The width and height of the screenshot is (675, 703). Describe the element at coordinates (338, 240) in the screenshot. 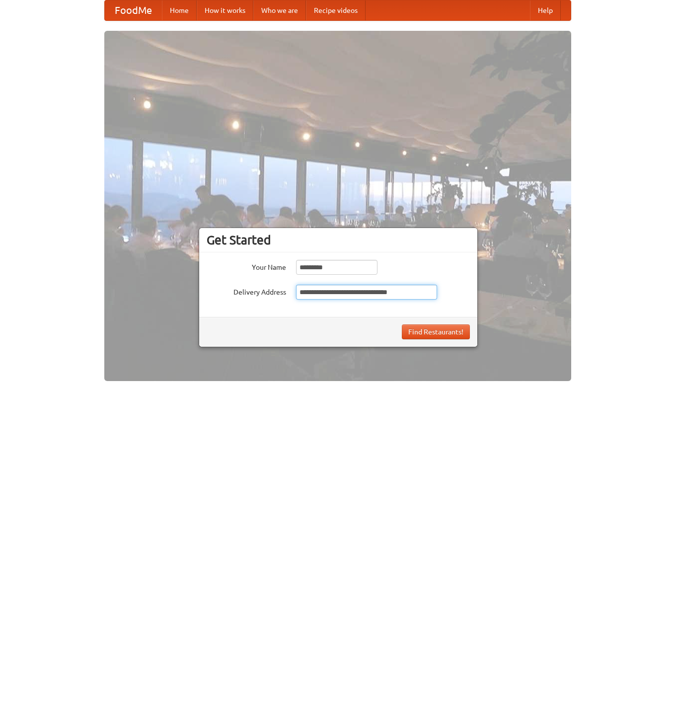

I see `h3: Get Started` at that location.